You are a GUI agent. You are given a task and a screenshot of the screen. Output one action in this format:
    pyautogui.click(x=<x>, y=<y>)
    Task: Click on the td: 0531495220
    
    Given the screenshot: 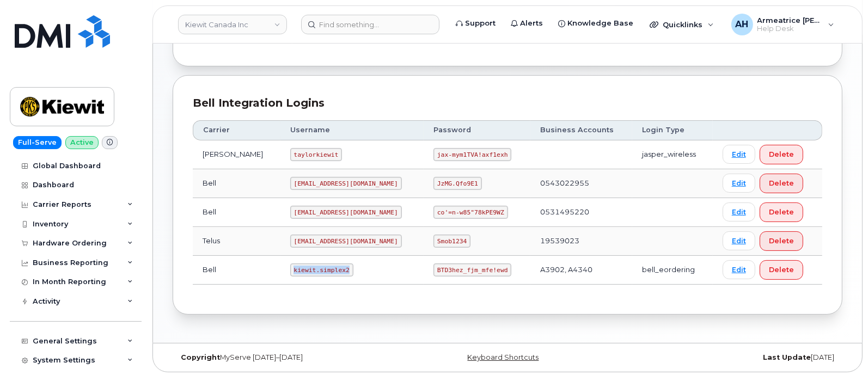 What is the action you would take?
    pyautogui.click(x=581, y=212)
    